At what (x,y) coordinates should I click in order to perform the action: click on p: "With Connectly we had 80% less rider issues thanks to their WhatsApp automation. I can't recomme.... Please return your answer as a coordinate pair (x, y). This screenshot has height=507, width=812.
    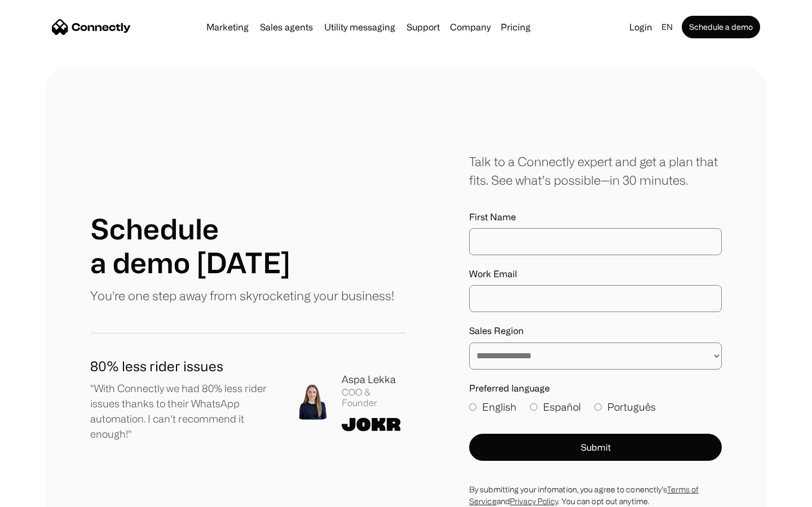
    Looking at the image, I should click on (184, 411).